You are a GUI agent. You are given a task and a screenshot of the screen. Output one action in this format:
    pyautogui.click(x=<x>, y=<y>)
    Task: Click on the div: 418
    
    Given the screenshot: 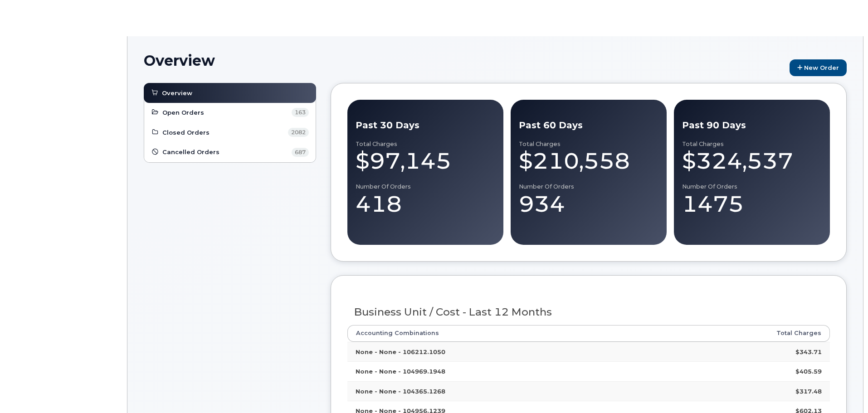 What is the action you would take?
    pyautogui.click(x=425, y=204)
    